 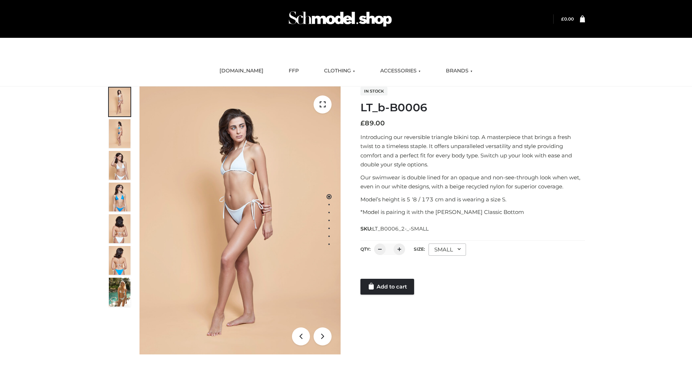 What do you see at coordinates (366, 249) in the screenshot?
I see `label: QTY:` at bounding box center [366, 249].